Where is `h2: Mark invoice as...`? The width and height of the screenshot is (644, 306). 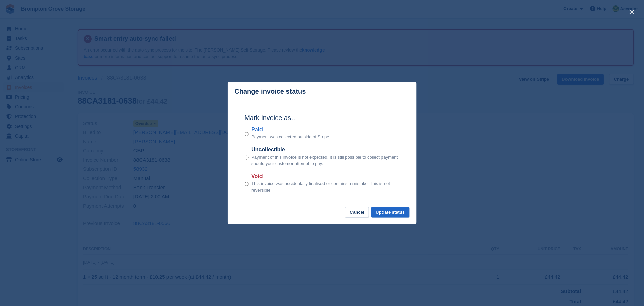
h2: Mark invoice as... is located at coordinates (322, 118).